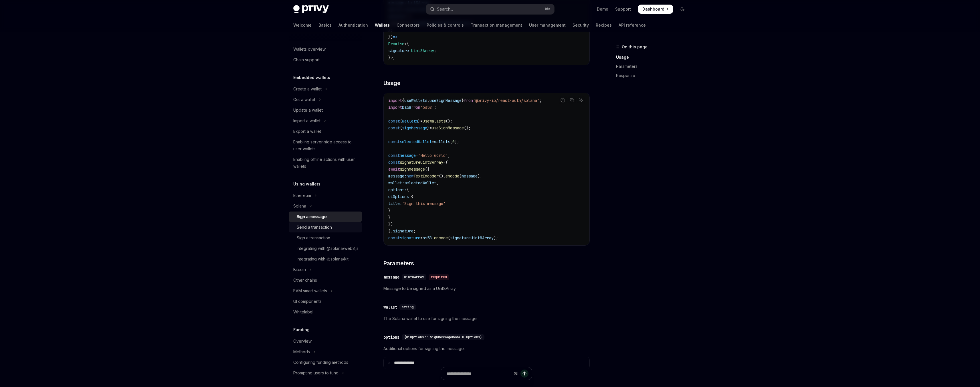 This screenshot has width=980, height=387. What do you see at coordinates (416, 100) in the screenshot?
I see `span: useWallets` at bounding box center [416, 100].